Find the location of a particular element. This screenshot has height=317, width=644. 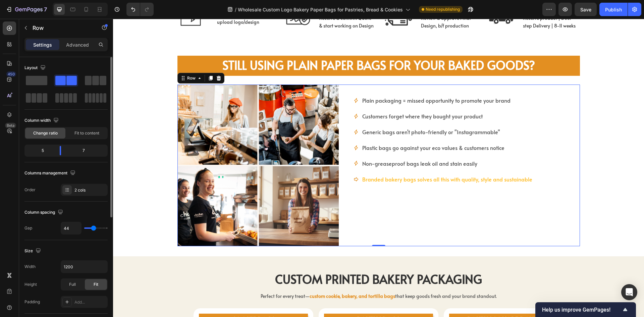

p: Plain packaging = missed opportunity to promote your brand is located at coordinates (324, 82).